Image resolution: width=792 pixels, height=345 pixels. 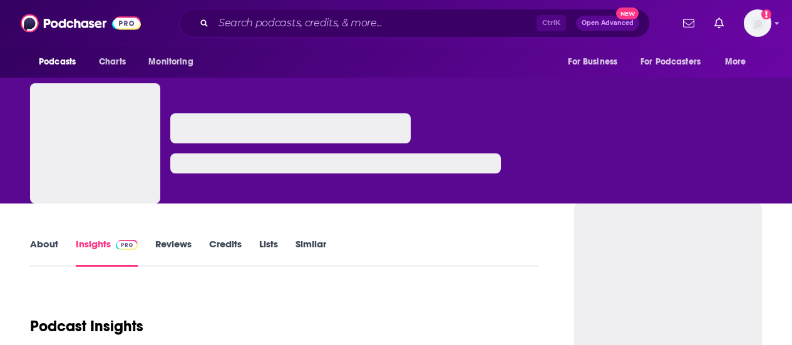 I want to click on span: New, so click(x=627, y=13).